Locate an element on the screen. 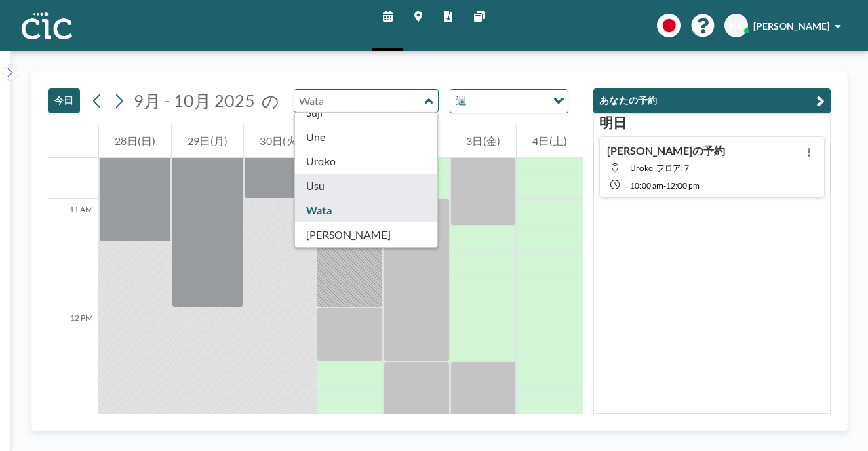  input: Search for option is located at coordinates (508, 101).